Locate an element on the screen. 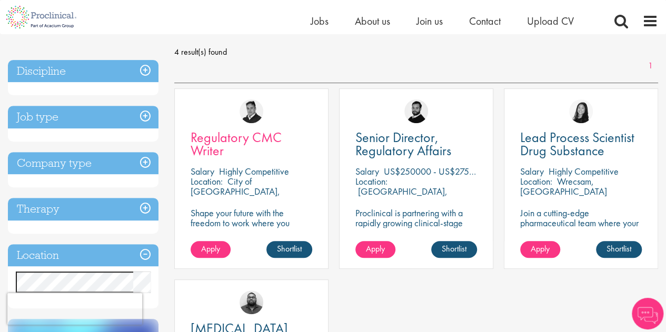 The height and width of the screenshot is (332, 666). p: Proclinical is partnering with a rapidly growing clinical-stage company advancing a high-potentia... is located at coordinates (416, 233).